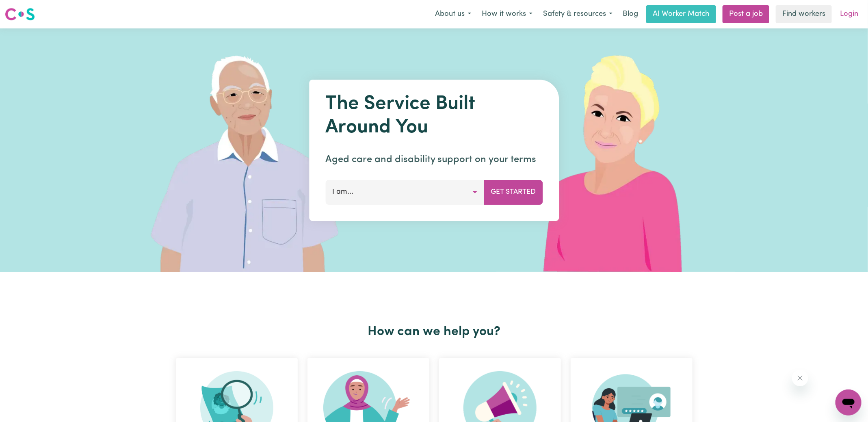  Describe the element at coordinates (507, 14) in the screenshot. I see `button: How it works` at that location.